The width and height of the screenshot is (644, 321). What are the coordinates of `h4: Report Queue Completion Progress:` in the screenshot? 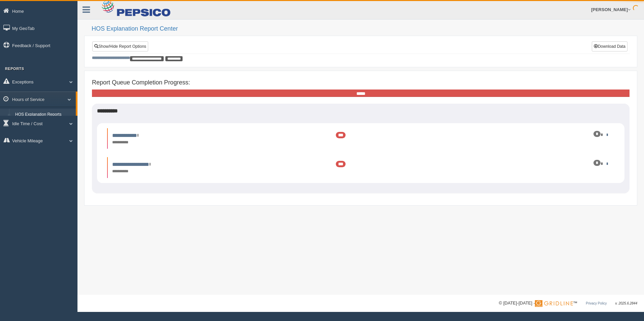 It's located at (361, 83).